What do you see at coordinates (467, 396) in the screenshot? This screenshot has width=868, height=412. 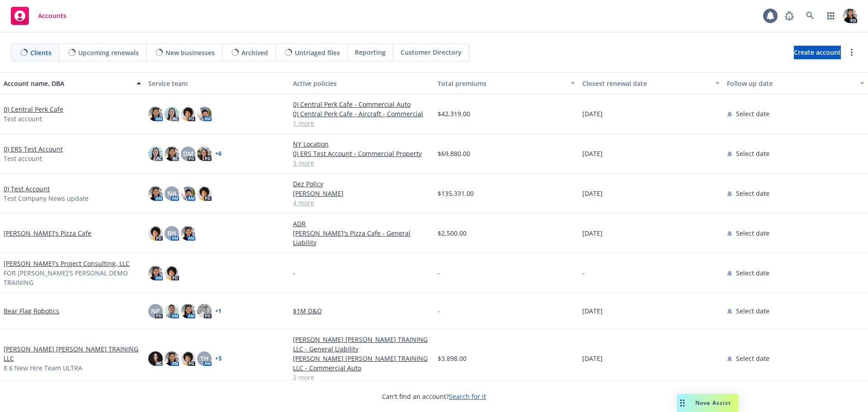 I see `a: Search for it` at bounding box center [467, 396].